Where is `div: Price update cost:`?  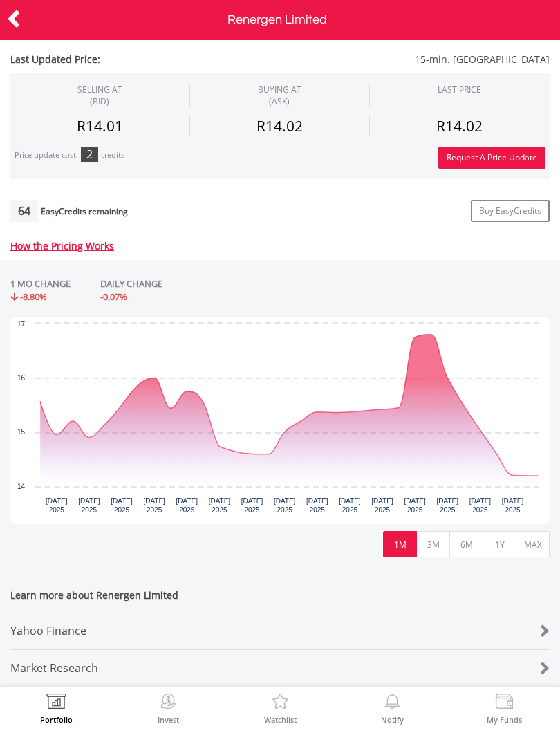 div: Price update cost: is located at coordinates (46, 155).